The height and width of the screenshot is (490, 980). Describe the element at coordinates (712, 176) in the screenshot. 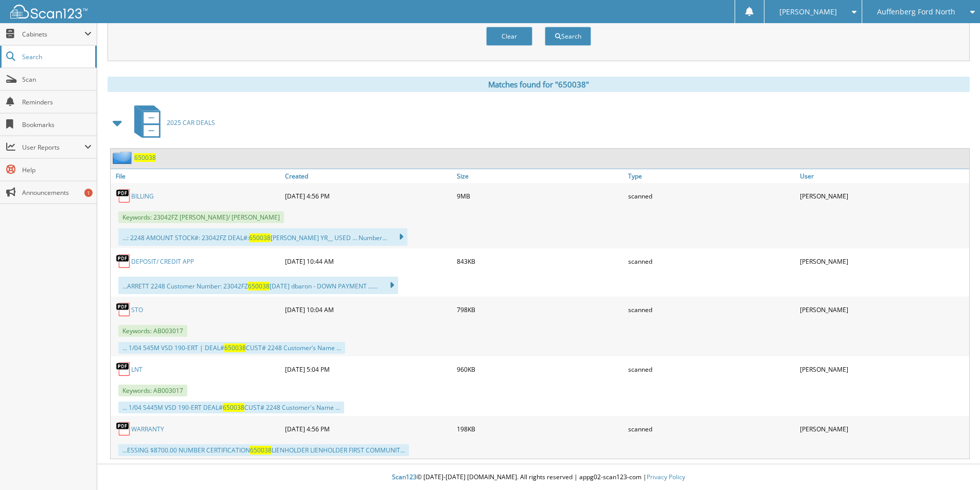

I see `a: Type` at that location.